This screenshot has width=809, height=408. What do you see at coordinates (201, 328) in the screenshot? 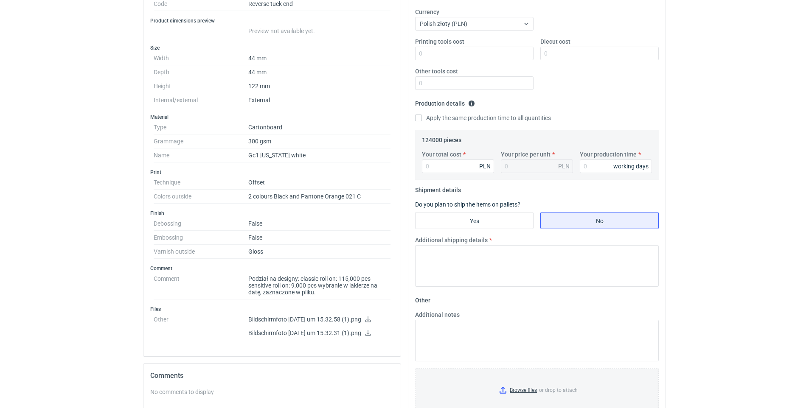
I see `dt: Other` at bounding box center [201, 328].